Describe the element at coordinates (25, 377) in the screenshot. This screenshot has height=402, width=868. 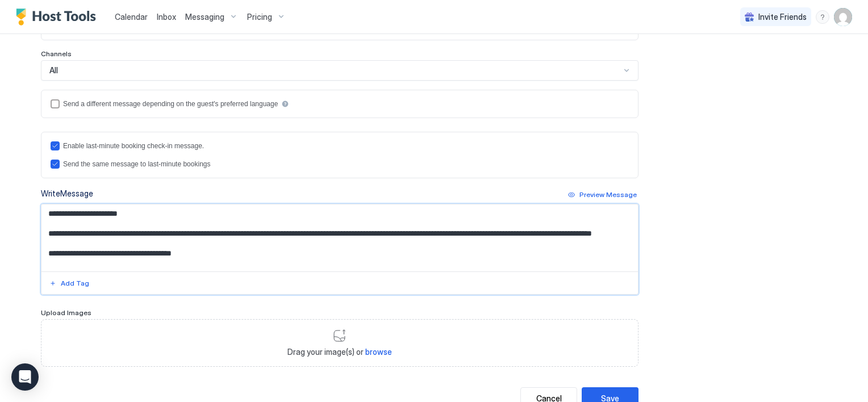
I see `div: Open Intercom Messenger` at that location.